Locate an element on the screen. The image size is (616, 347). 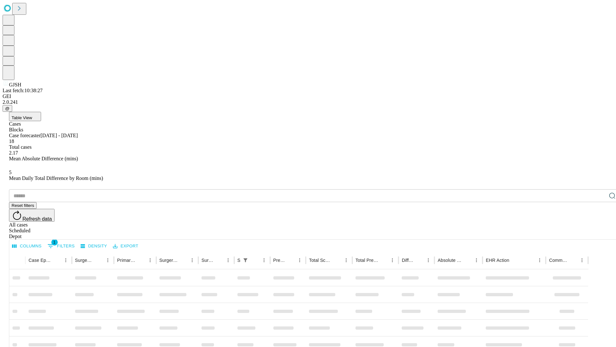
span: 1 is located at coordinates (55, 242).